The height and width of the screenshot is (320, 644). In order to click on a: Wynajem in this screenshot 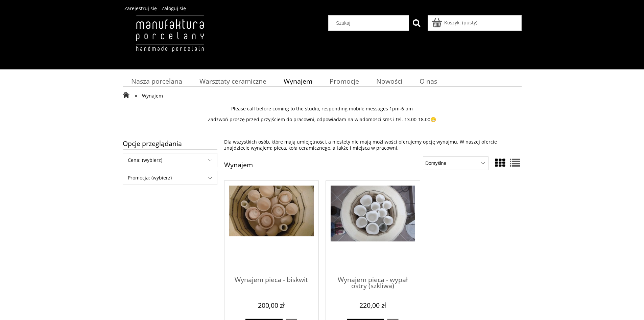, I will do `click(298, 81)`.